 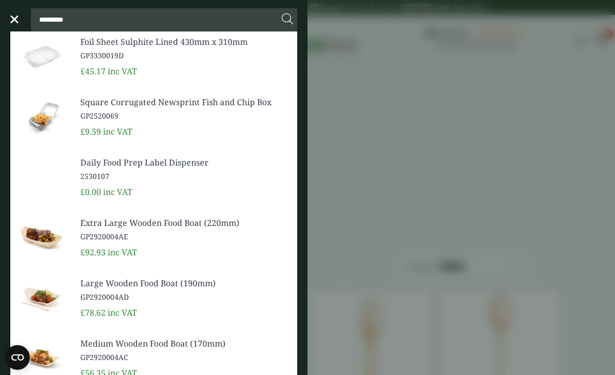 What do you see at coordinates (184, 55) in the screenshot?
I see `span: GP3330019D` at bounding box center [184, 55].